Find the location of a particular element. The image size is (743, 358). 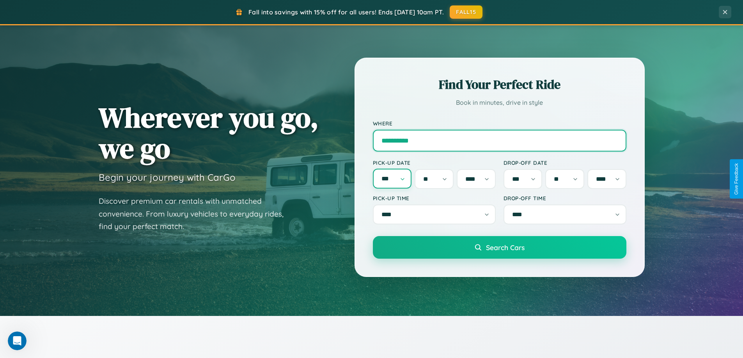

button: Search Cars is located at coordinates (500, 248).